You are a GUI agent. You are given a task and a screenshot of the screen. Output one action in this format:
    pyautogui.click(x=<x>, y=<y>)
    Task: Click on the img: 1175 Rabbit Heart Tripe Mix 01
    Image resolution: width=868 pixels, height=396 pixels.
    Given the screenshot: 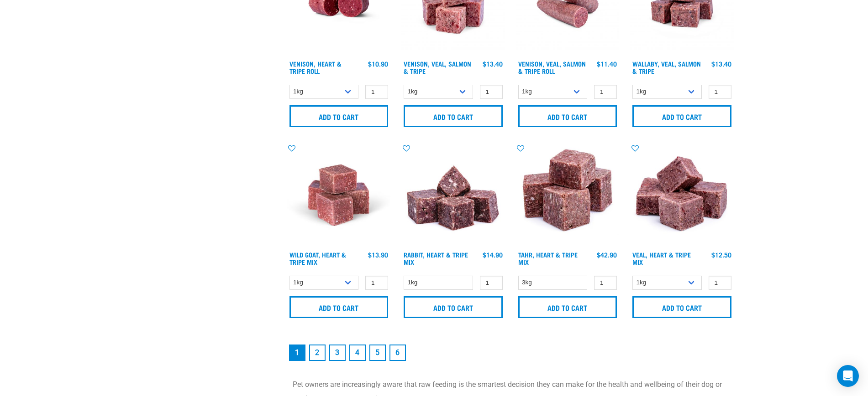 What is the action you would take?
    pyautogui.click(x=453, y=195)
    